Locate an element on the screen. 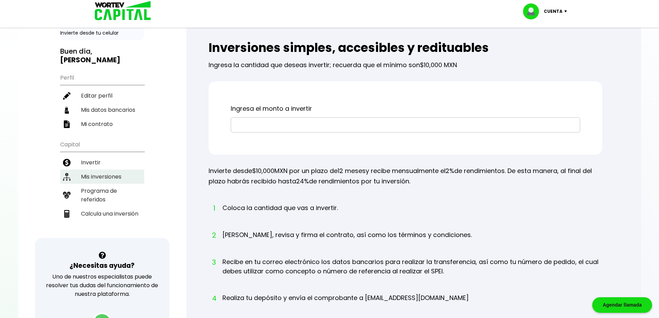  p: Invierte desde MXN por un plazo de y recibe mensualmente el de rendimientos. De esta manera, al f... is located at coordinates (405, 176).